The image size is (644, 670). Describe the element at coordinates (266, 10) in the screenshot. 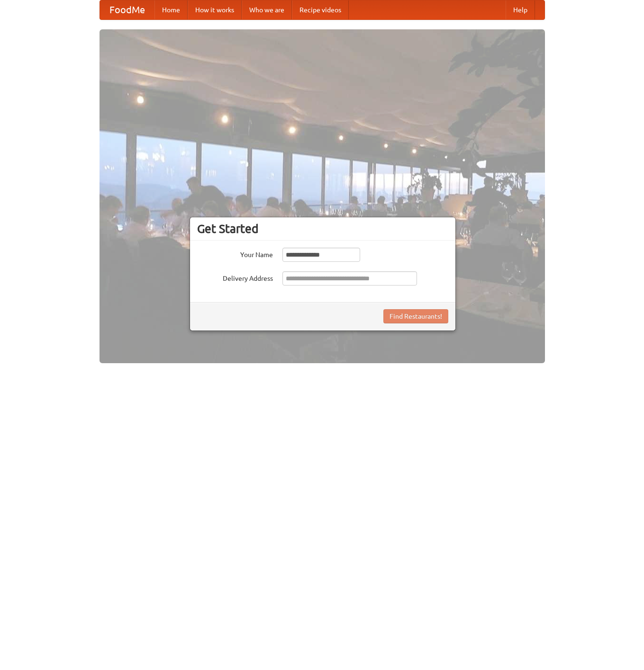

I see `a: Who we are` at that location.